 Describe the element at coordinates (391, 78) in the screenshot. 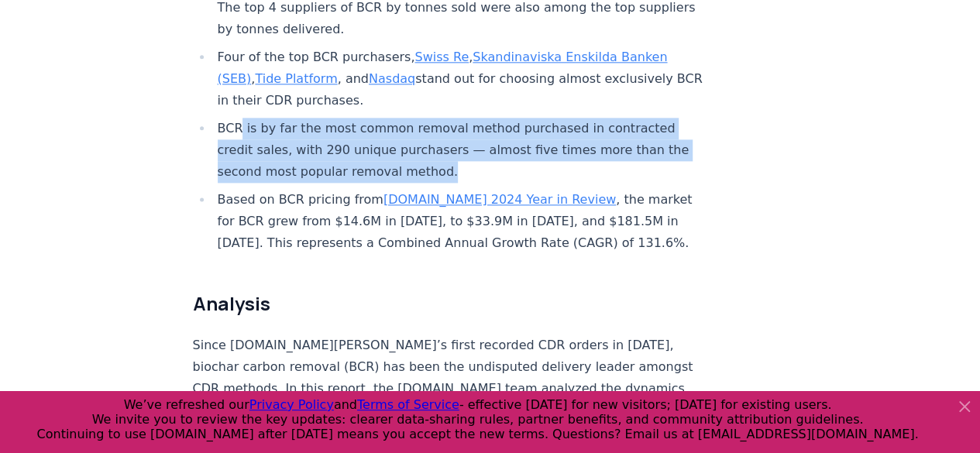

I see `a: Nasdaq` at that location.